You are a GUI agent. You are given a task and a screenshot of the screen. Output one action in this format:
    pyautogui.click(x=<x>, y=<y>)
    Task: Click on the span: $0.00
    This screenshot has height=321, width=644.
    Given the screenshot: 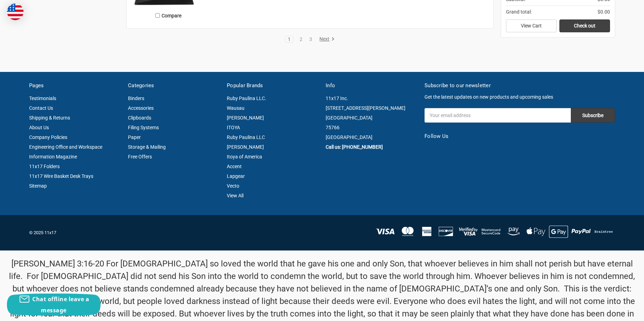 What is the action you would take?
    pyautogui.click(x=603, y=12)
    